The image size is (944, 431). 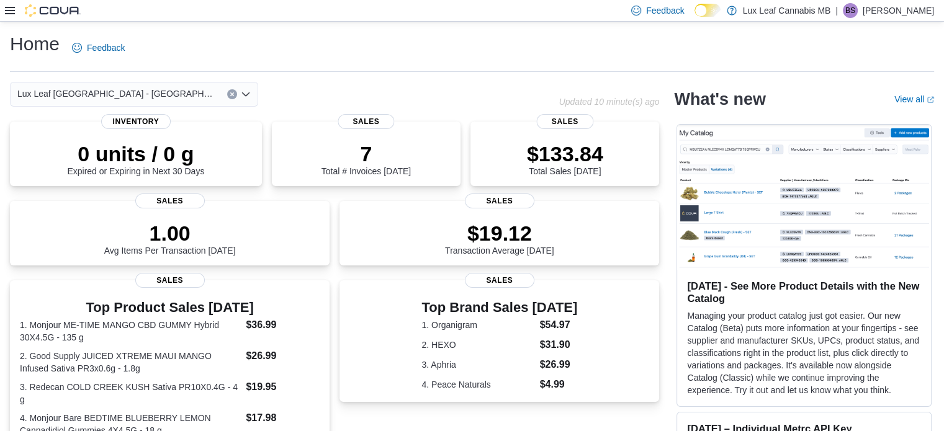 I want to click on h1: Home, so click(x=35, y=44).